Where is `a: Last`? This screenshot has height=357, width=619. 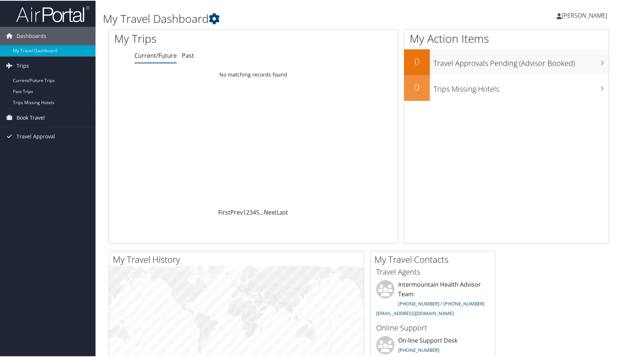 a: Last is located at coordinates (282, 211).